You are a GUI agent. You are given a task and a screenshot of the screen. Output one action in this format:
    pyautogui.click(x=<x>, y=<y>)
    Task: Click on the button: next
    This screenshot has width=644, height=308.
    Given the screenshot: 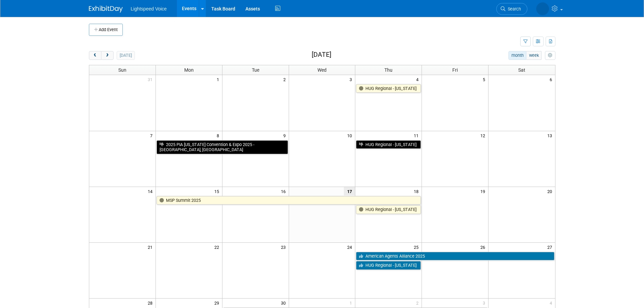 What is the action you would take?
    pyautogui.click(x=107, y=55)
    